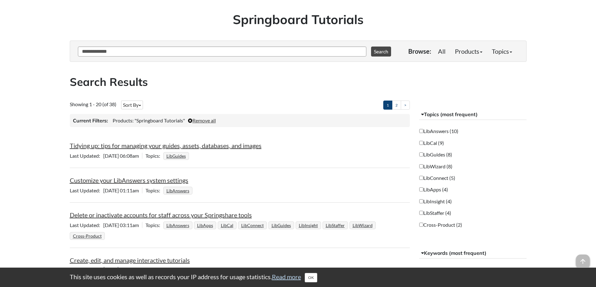  What do you see at coordinates (421, 131) in the screenshot?
I see `input: LibAnswers (10)` at bounding box center [421, 131].